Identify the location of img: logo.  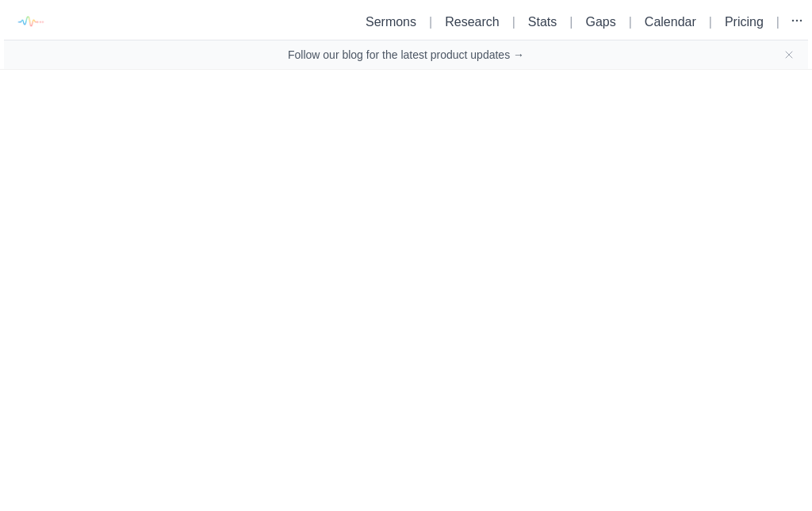
(29, 22).